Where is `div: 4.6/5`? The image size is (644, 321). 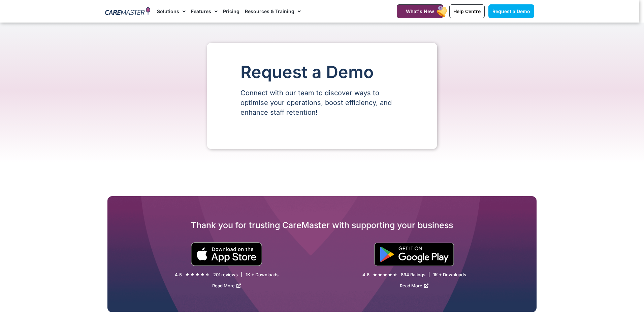
div: 4.6/5 is located at coordinates (385, 274).